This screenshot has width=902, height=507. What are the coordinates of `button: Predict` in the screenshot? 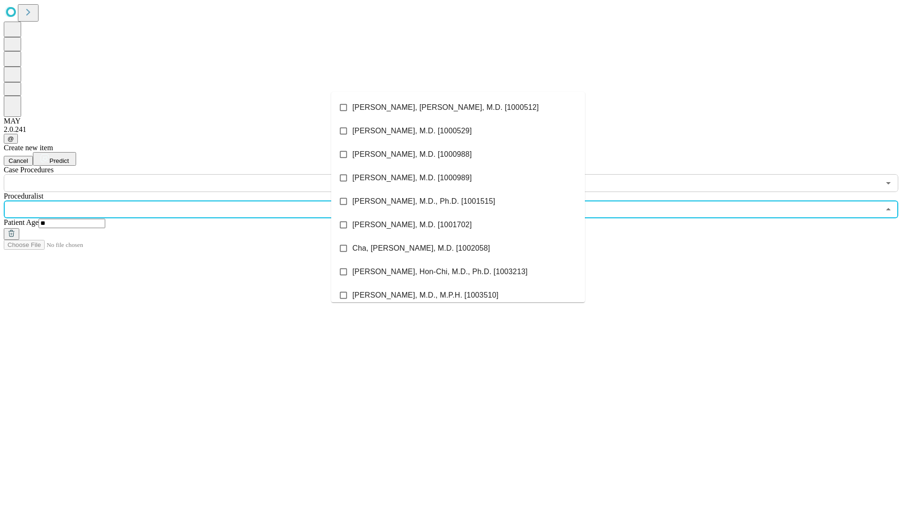 It's located at (54, 159).